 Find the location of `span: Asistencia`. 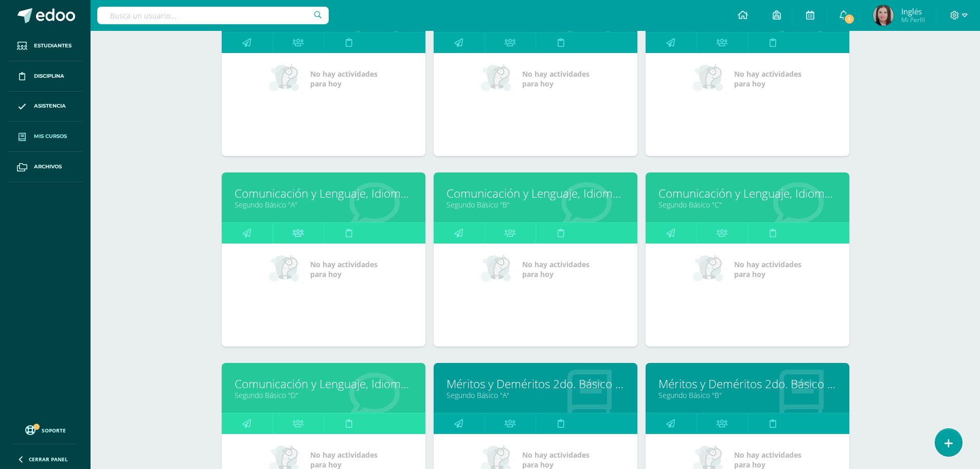

span: Asistencia is located at coordinates (50, 106).